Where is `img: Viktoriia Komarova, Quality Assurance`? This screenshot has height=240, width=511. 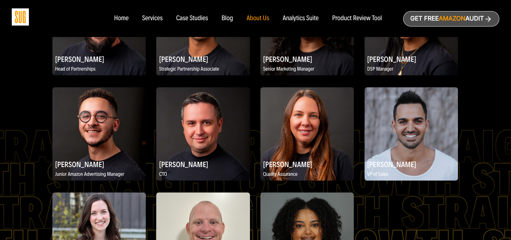 img: Viktoriia Komarova, Quality Assurance is located at coordinates (307, 134).